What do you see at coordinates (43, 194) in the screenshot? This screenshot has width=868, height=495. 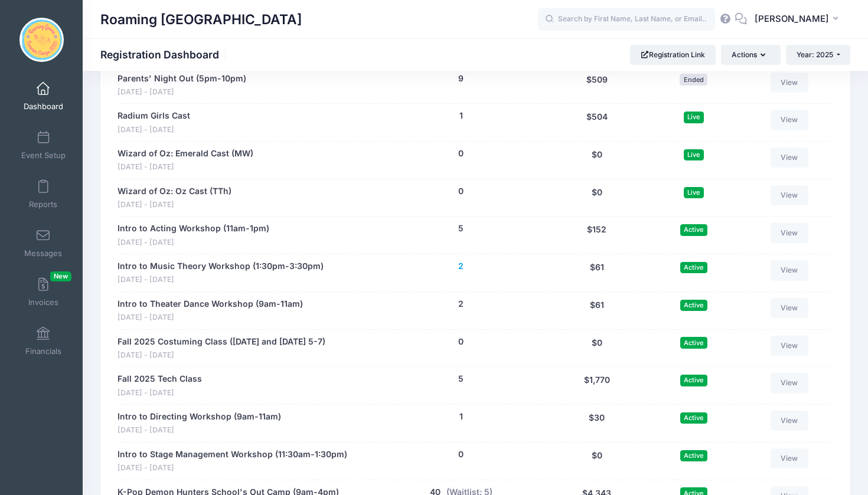 I see `a: Reports` at bounding box center [43, 194].